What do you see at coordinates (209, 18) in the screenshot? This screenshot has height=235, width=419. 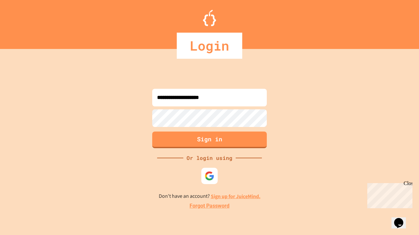 I see `img: Logo.svg` at bounding box center [209, 18].